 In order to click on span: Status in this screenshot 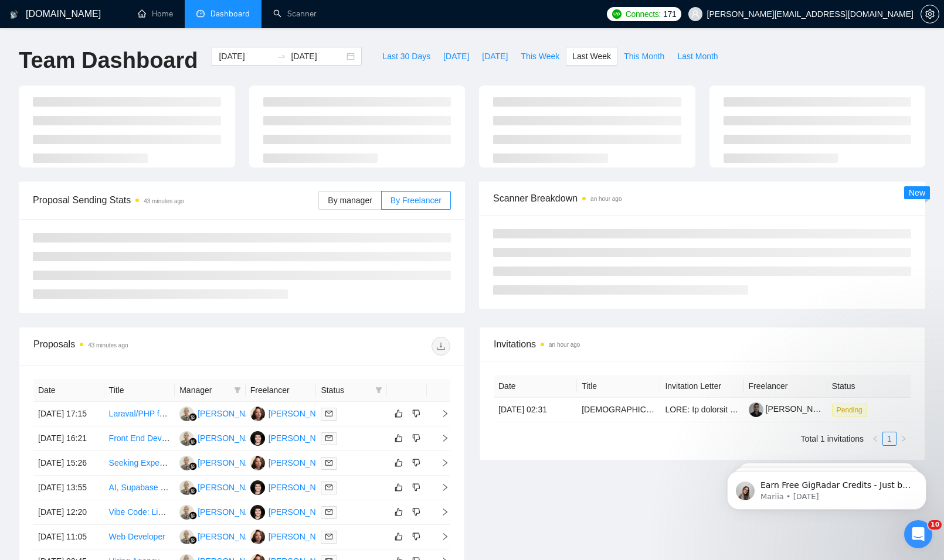, I will do `click(345, 390)`.